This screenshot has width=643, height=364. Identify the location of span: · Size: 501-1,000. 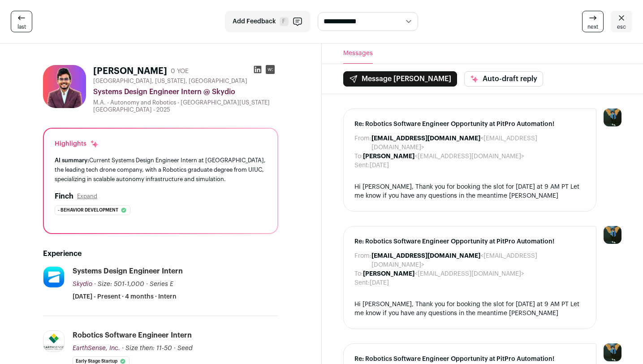
(119, 284).